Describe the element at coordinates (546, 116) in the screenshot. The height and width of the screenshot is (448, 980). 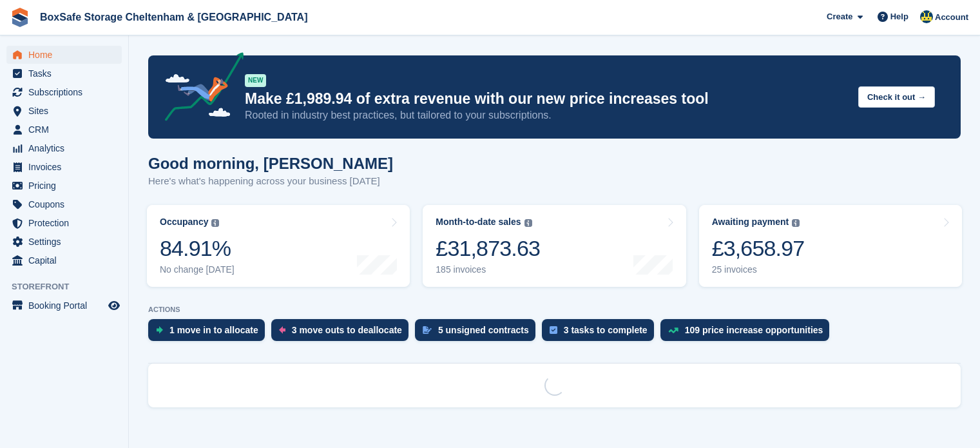
I see `p: Rooted in industry best practices, but tailored to your subscriptions.` at that location.